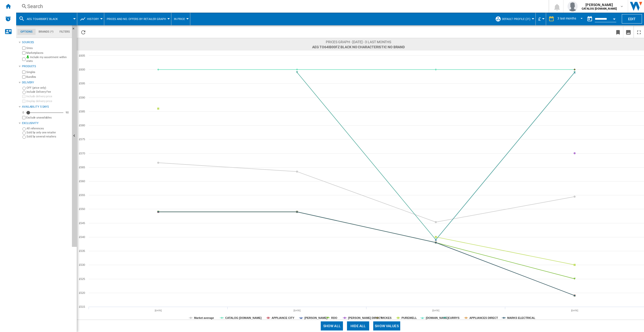 Image resolution: width=644 pixels, height=332 pixels. I want to click on input: Sites, so click(24, 48).